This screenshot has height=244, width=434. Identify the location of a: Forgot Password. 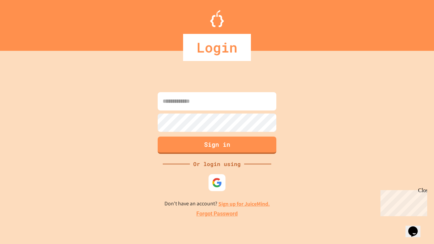
(217, 214).